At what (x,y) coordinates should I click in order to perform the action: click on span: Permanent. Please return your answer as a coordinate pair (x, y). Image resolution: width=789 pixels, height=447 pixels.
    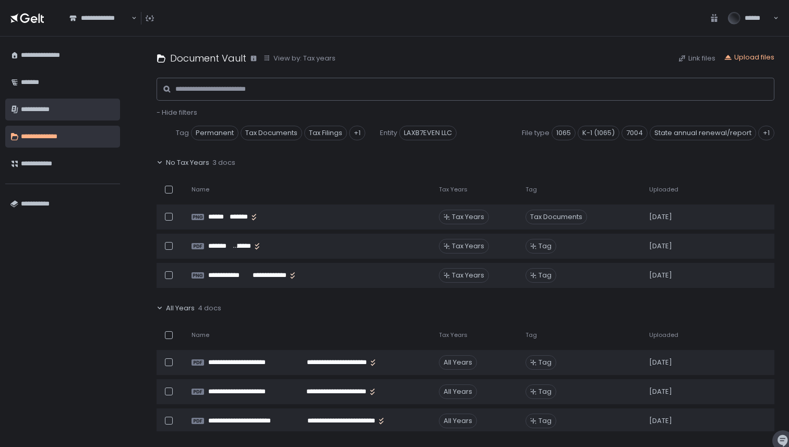
    Looking at the image, I should click on (215, 133).